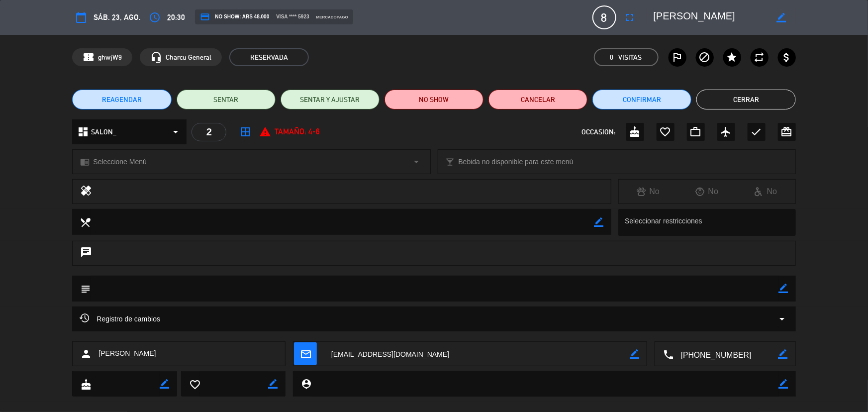  I want to click on span: REAGENDAR, so click(122, 100).